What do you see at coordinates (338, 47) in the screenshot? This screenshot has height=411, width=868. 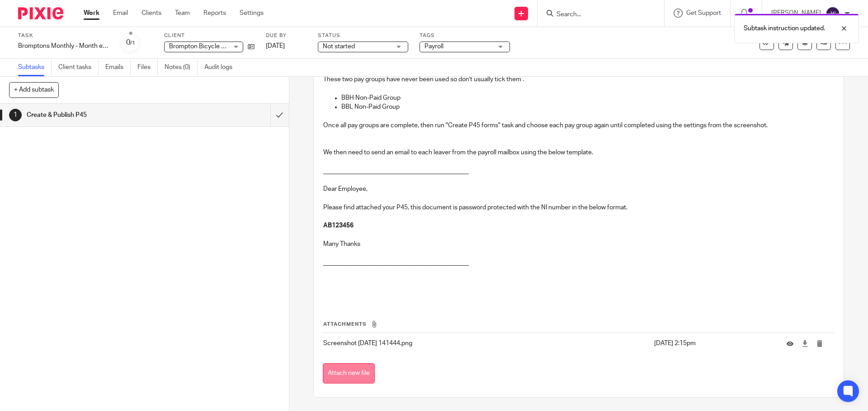 I see `span: Not started` at bounding box center [338, 47].